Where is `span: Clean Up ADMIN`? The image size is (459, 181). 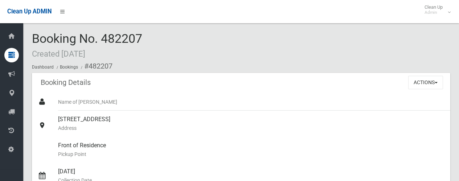
span: Clean Up ADMIN is located at coordinates (29, 11).